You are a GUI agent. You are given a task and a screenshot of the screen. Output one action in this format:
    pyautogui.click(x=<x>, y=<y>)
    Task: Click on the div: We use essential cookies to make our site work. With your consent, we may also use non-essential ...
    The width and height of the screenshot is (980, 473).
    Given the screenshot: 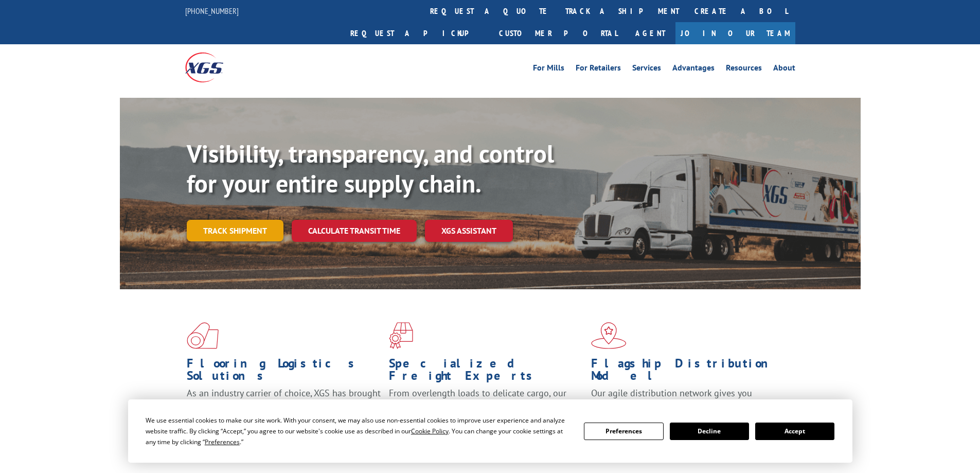 What is the action you would take?
    pyautogui.click(x=359, y=431)
    